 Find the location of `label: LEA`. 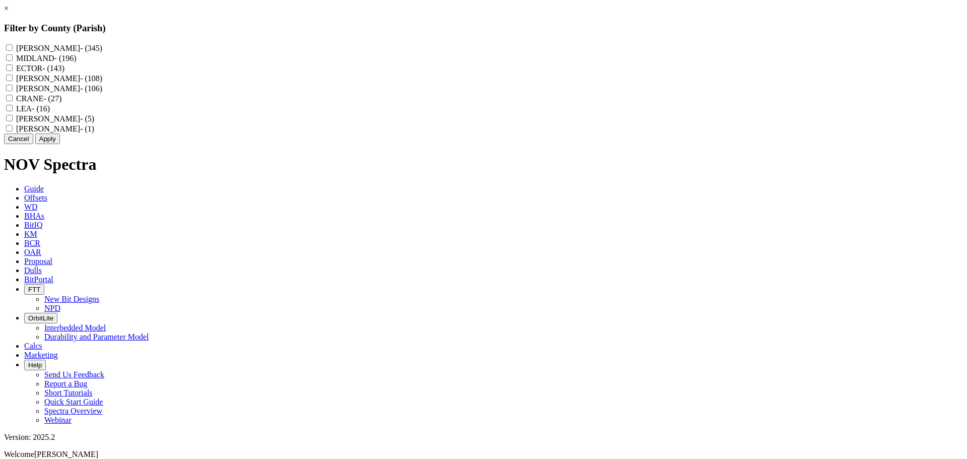

label: LEA is located at coordinates (33, 108).